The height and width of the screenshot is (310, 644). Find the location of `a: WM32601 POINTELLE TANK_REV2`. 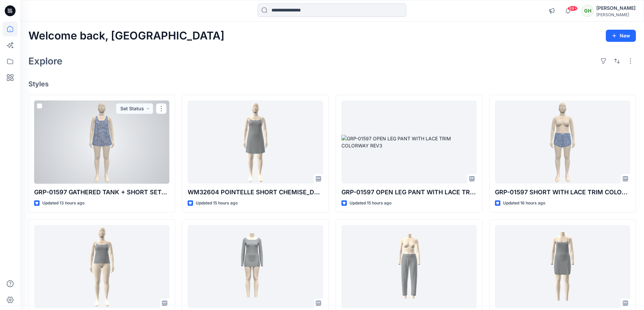

a: WM32601 POINTELLE TANK_REV2 is located at coordinates (102, 267).